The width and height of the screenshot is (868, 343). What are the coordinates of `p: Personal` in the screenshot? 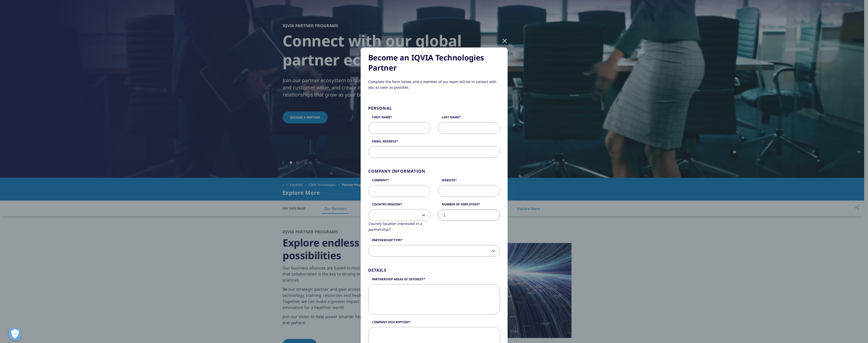 It's located at (380, 110).